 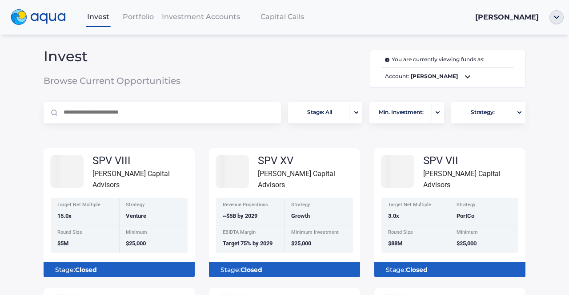 What do you see at coordinates (38, 17) in the screenshot?
I see `img: logo` at bounding box center [38, 17].